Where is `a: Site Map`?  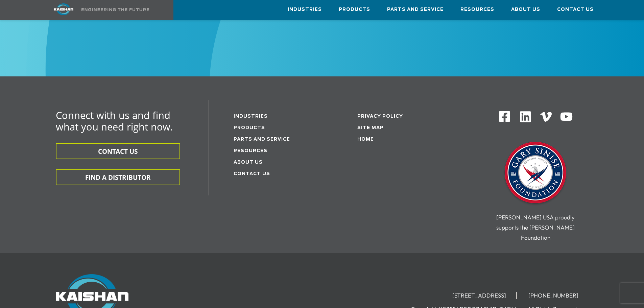 a: Site Map is located at coordinates (370, 128).